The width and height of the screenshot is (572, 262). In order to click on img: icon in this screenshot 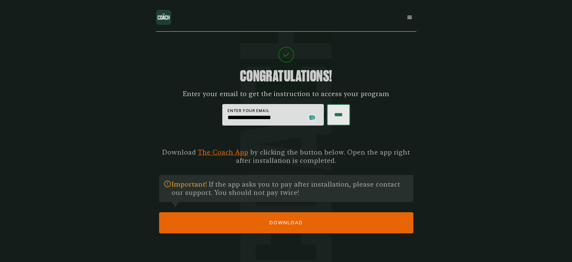, I will do `click(167, 186)`.